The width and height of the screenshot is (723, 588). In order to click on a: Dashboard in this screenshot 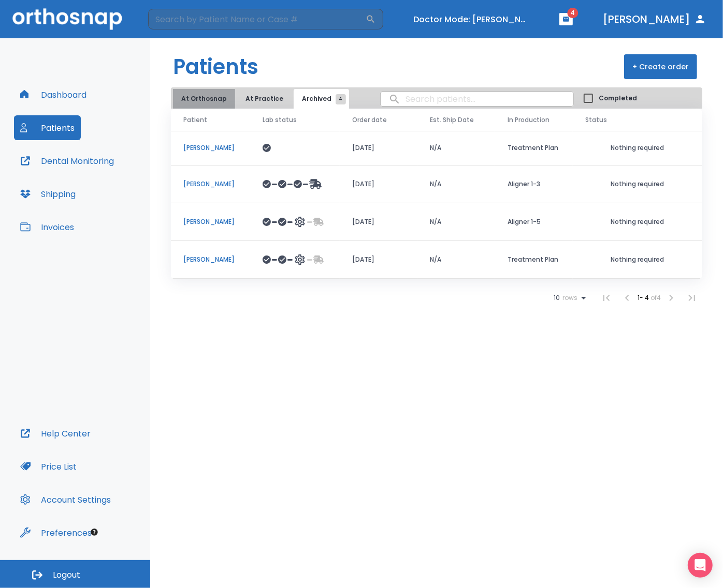, I will do `click(53, 94)`.